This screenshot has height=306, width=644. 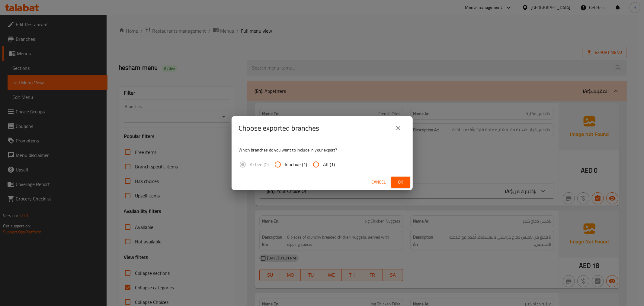 What do you see at coordinates (398, 128) in the screenshot?
I see `button: close` at bounding box center [398, 128].